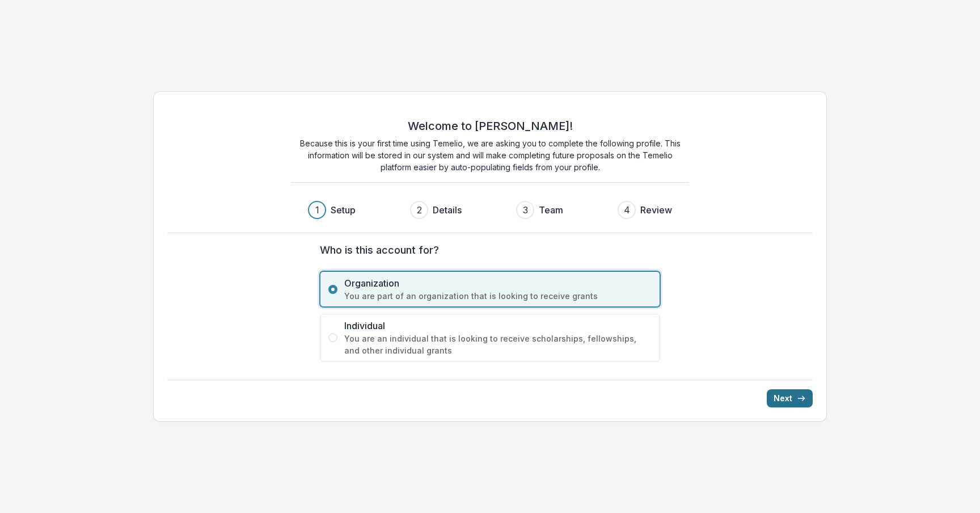  Describe the element at coordinates (317, 210) in the screenshot. I see `div: 1` at that location.